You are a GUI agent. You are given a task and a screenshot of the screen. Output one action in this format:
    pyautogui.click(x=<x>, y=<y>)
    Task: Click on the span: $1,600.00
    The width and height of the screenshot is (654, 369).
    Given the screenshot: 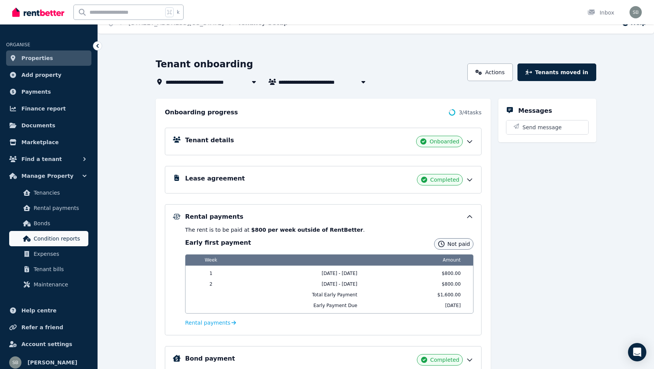 What is the action you would take?
    pyautogui.click(x=422, y=295)
    